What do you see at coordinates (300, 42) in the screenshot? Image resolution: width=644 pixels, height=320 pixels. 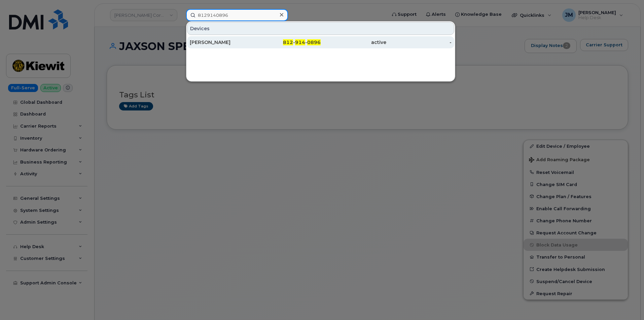 I see `span: 914` at bounding box center [300, 42].